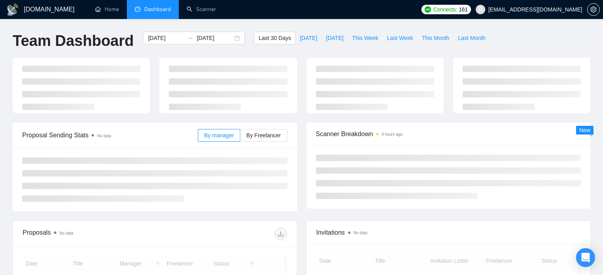  What do you see at coordinates (593, 10) in the screenshot?
I see `a: setting` at bounding box center [593, 10].